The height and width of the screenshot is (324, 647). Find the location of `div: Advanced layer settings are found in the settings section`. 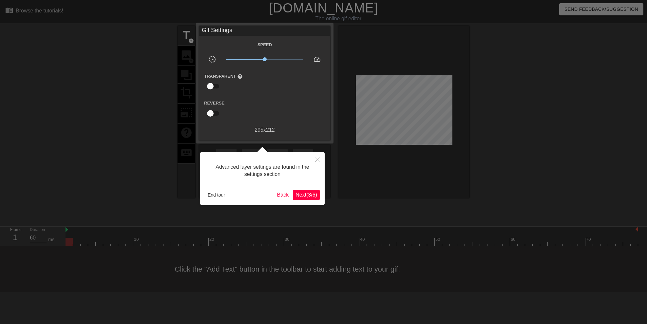

div: Advanced layer settings are found in the settings section is located at coordinates (262, 171).